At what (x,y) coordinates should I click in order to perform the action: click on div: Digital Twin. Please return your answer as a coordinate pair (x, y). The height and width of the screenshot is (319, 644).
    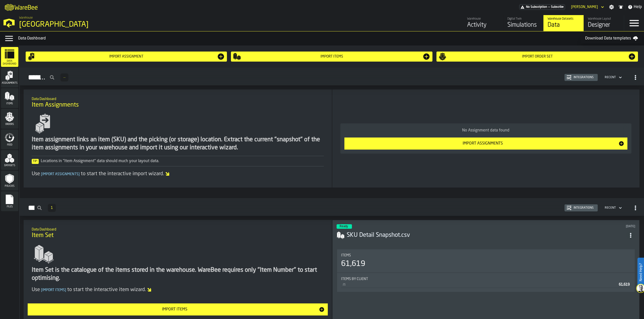
    Looking at the image, I should click on (523, 19).